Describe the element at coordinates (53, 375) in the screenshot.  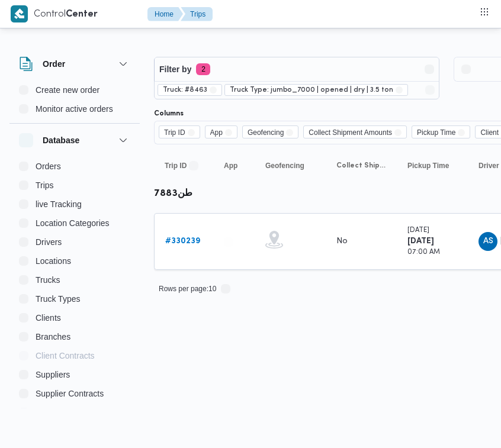
I see `span: Suppliers` at that location.